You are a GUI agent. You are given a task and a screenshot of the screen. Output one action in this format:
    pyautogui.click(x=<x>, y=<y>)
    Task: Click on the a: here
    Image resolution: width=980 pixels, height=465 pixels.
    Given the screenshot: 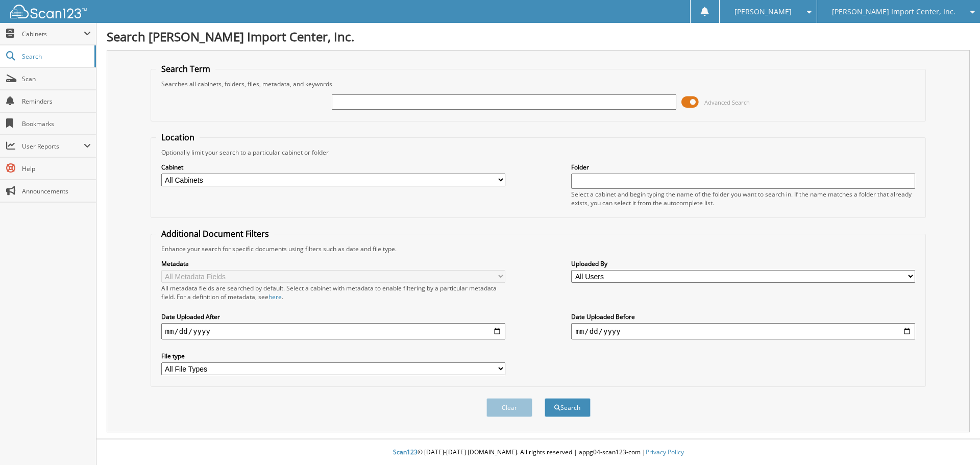 What is the action you would take?
    pyautogui.click(x=275, y=296)
    